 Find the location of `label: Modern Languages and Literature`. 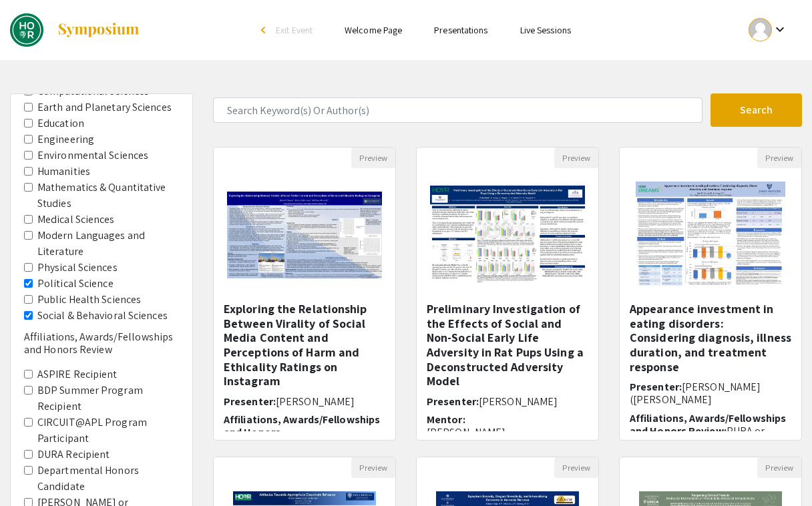

label: Modern Languages and Literature is located at coordinates (108, 243).